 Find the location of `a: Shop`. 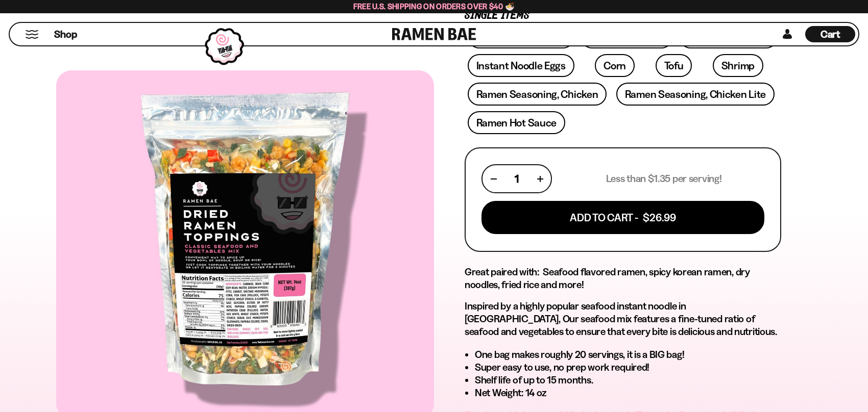

a: Shop is located at coordinates (65, 34).